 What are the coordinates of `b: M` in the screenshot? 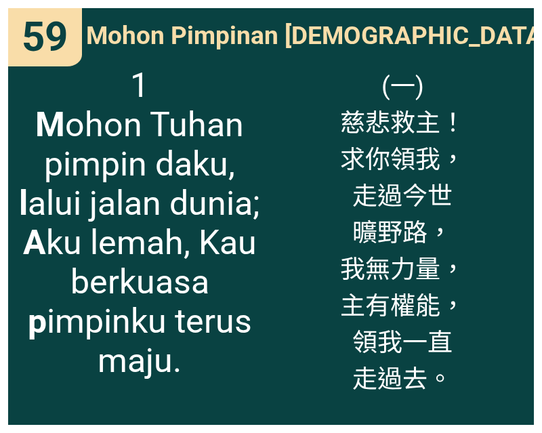 It's located at (50, 125).